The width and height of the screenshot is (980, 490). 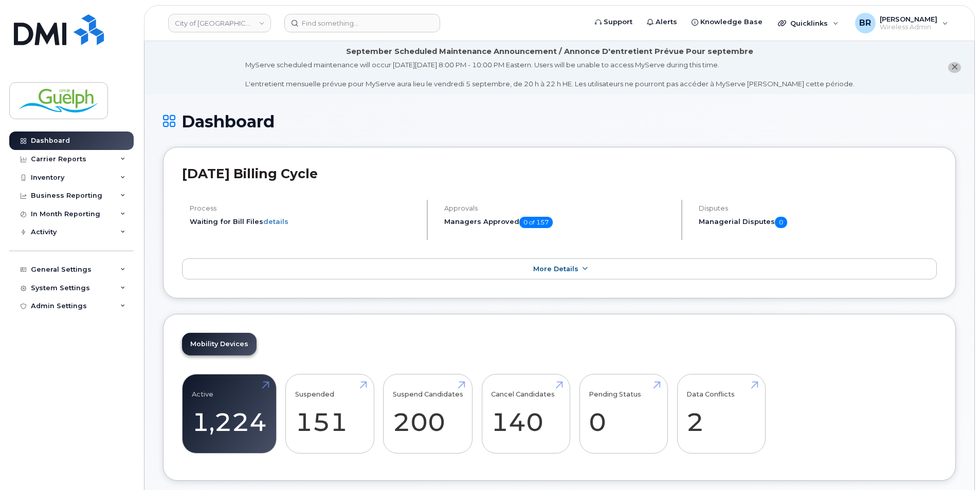 I want to click on div: September Scheduled Maintenance Announcement / Annonce D'entretient Prévue Pour septembre, so click(x=549, y=51).